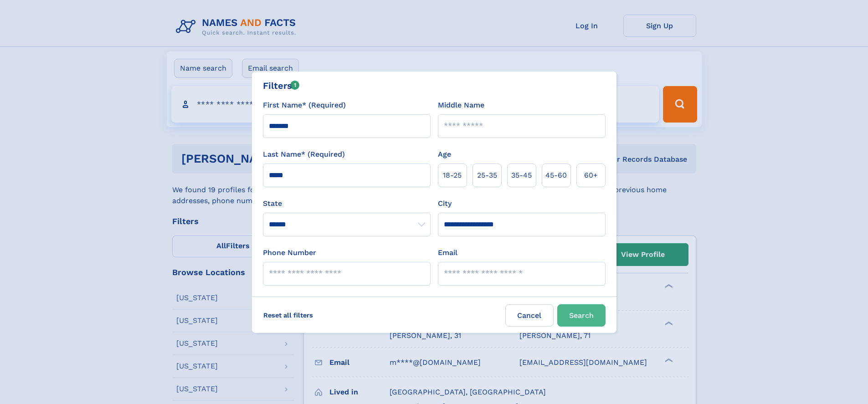 The height and width of the screenshot is (404, 868). What do you see at coordinates (281, 86) in the screenshot?
I see `div: Filters` at bounding box center [281, 86].